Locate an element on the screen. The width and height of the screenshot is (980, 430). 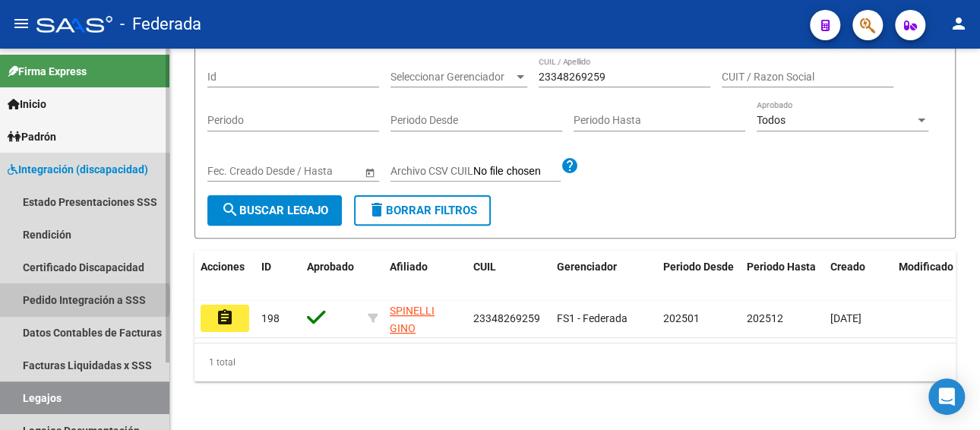
span: Padrón is located at coordinates (32, 137).